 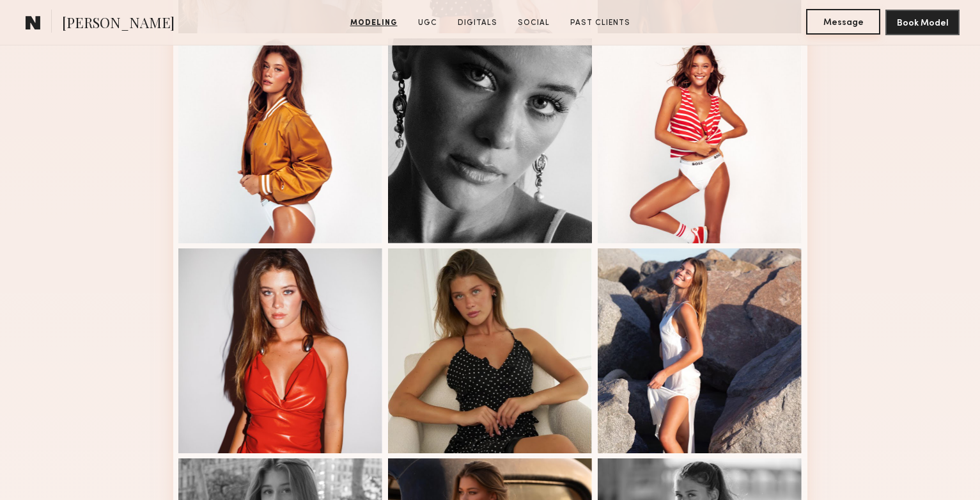 What do you see at coordinates (428, 23) in the screenshot?
I see `a: UGC` at bounding box center [428, 23].